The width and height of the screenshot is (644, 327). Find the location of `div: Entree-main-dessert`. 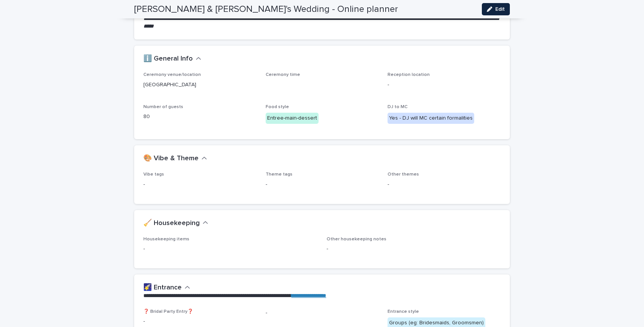

div: Entree-main-dessert is located at coordinates (292, 118).